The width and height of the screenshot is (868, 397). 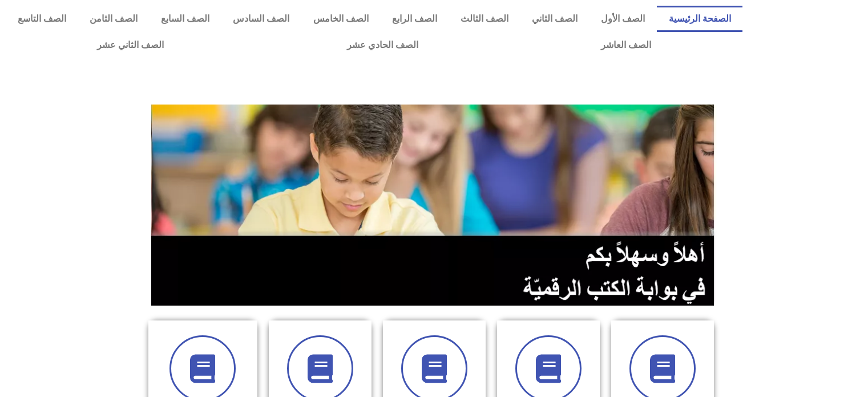 What do you see at coordinates (130, 45) in the screenshot?
I see `a: الصف الثاني عشر` at bounding box center [130, 45].